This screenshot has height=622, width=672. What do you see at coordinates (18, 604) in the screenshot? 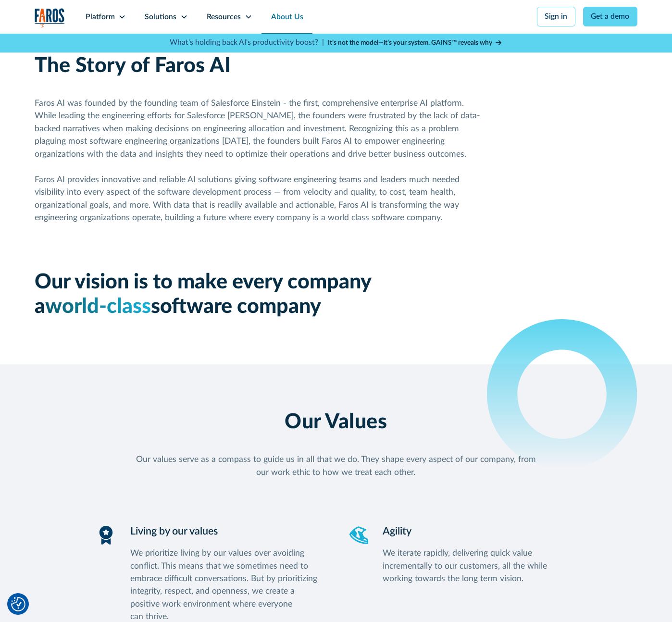
I see `button: Cookie Settings` at bounding box center [18, 604].